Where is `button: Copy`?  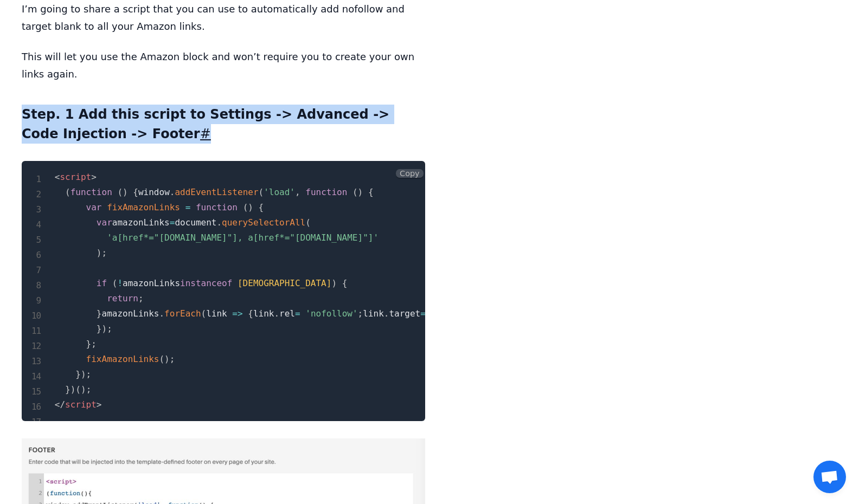
button: Copy is located at coordinates (410, 173).